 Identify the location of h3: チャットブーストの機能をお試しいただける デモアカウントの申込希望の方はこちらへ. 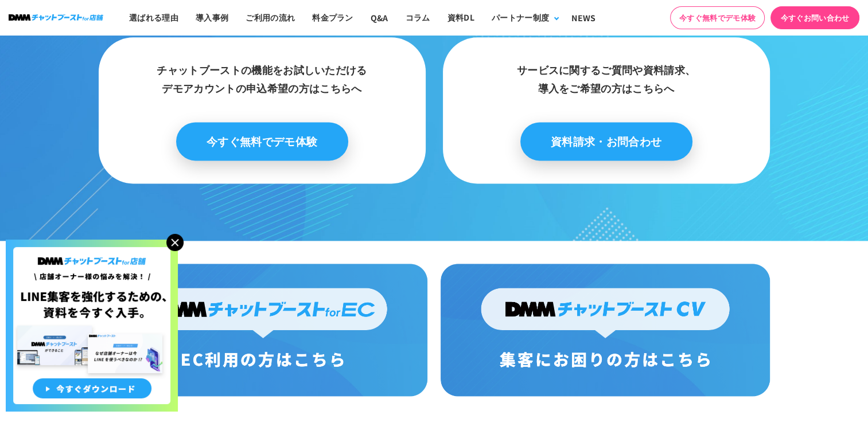
(262, 78).